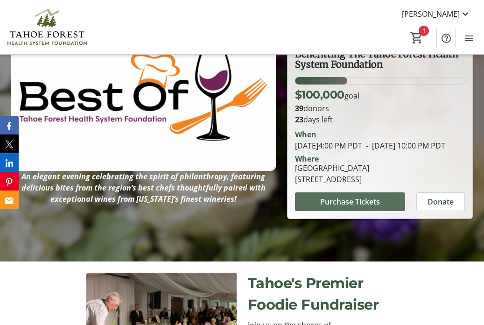 This screenshot has height=325, width=484. Describe the element at coordinates (306, 134) in the screenshot. I see `div: When` at that location.